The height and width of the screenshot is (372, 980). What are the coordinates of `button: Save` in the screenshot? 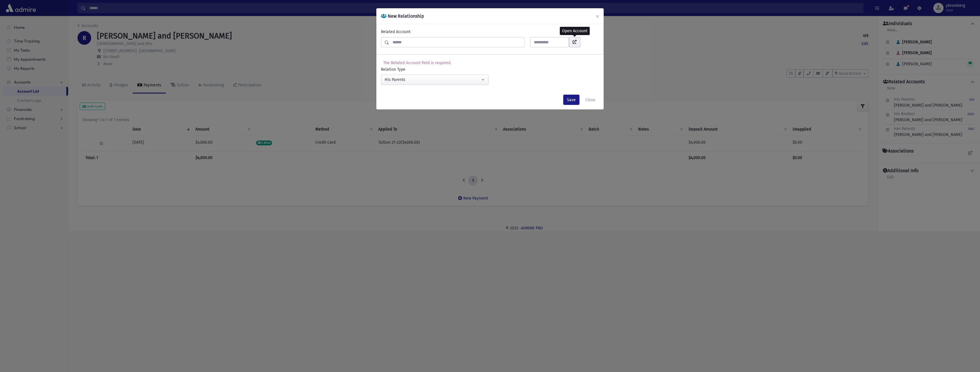 It's located at (571, 100).